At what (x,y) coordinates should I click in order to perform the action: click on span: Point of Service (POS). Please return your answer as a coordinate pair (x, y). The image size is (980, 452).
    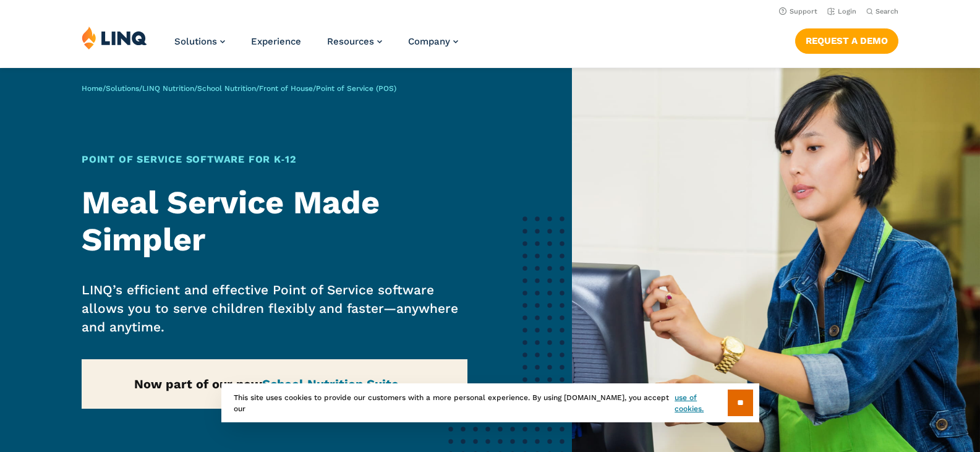
    Looking at the image, I should click on (356, 88).